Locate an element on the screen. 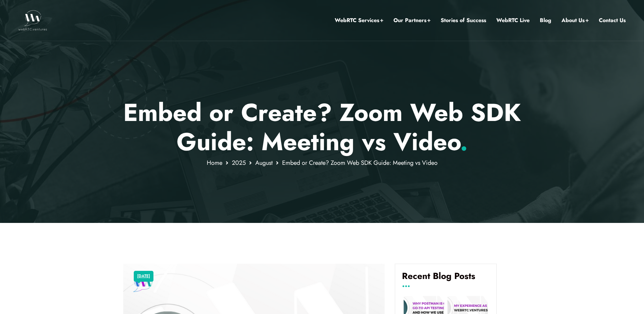  h4: Recent Blog Posts is located at coordinates (446, 279).